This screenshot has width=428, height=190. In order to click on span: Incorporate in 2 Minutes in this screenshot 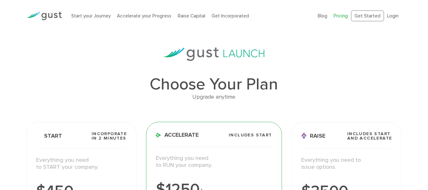, I will do `click(109, 136)`.